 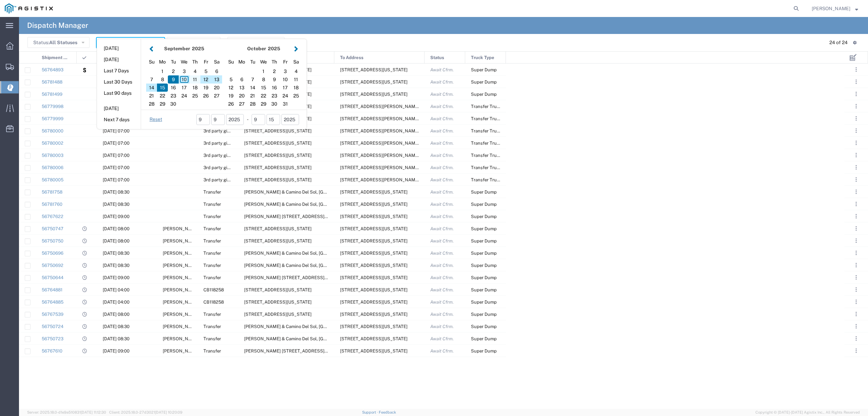 I want to click on span: Gustavo Hernandez, so click(x=181, y=228).